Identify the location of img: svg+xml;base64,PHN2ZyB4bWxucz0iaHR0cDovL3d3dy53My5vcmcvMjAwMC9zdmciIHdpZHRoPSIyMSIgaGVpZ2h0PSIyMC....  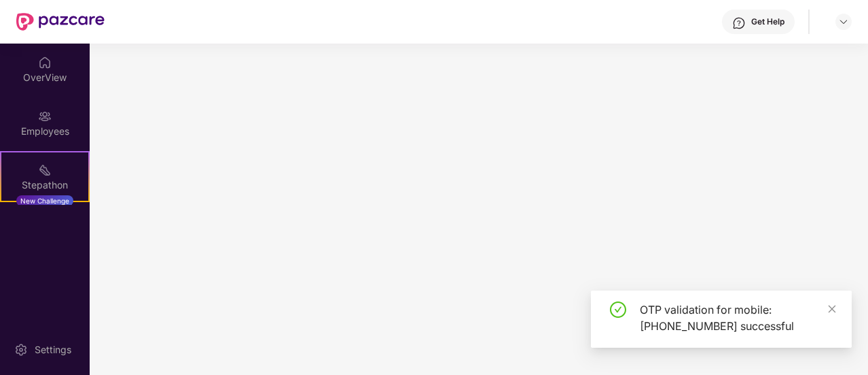
(45, 170).